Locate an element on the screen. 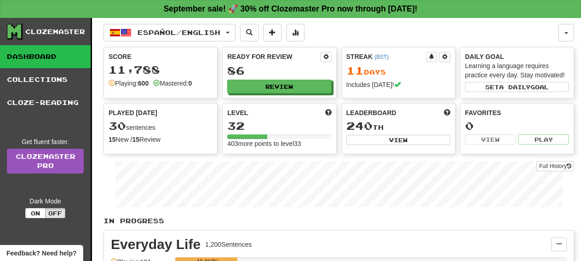 This screenshot has width=581, height=261. span: Leaderboard is located at coordinates (372, 113).